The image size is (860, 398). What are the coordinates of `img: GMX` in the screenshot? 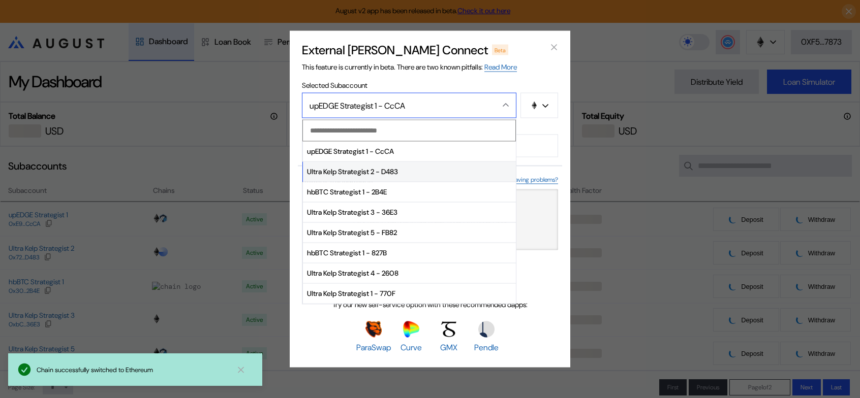 It's located at (449, 329).